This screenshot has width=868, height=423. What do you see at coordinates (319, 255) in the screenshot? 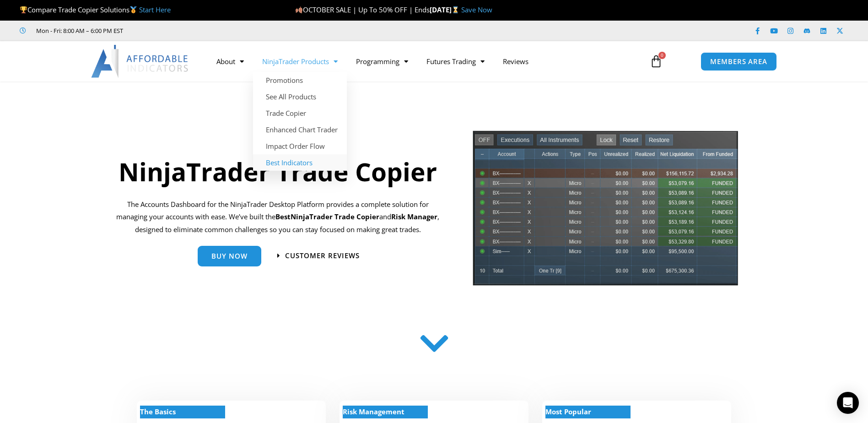
I see `a: Customer Reviews` at bounding box center [319, 255].